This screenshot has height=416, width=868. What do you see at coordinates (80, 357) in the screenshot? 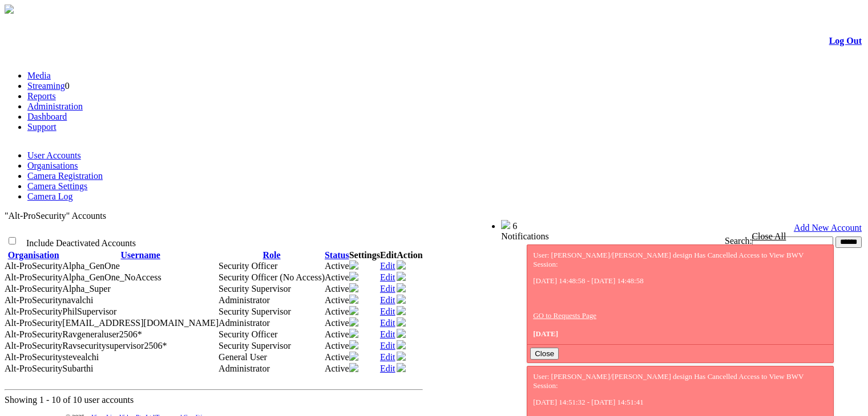
I see `span: stevealchi` at bounding box center [80, 357].